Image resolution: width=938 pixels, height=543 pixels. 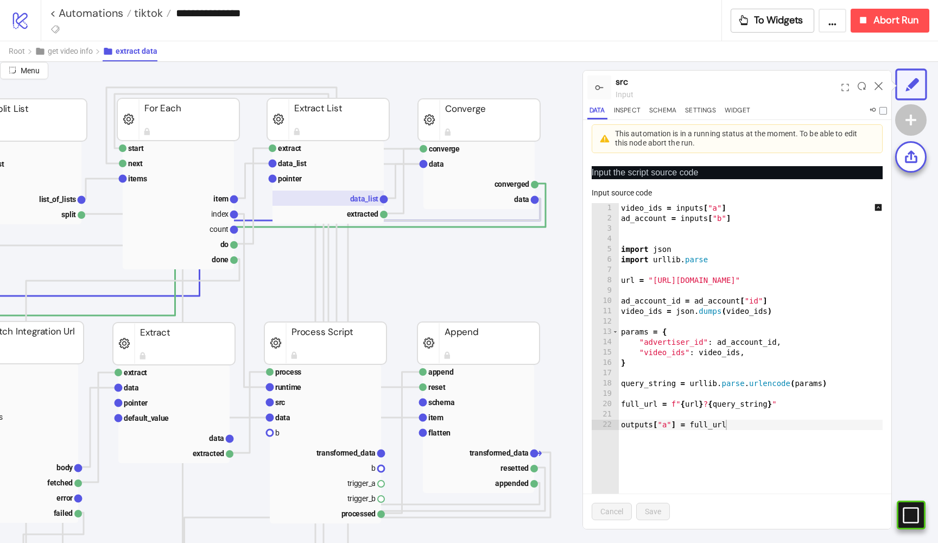 I want to click on div: 17, so click(x=605, y=373).